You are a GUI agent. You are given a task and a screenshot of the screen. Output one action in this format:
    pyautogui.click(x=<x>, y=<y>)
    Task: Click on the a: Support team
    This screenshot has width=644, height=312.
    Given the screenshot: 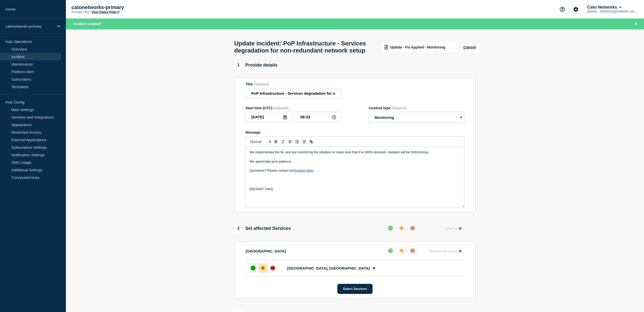 What is the action you would take?
    pyautogui.click(x=304, y=171)
    